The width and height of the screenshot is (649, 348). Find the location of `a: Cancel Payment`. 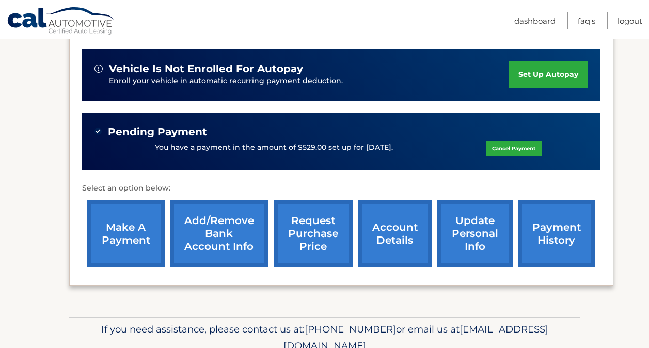

a: Cancel Payment is located at coordinates (513, 148).